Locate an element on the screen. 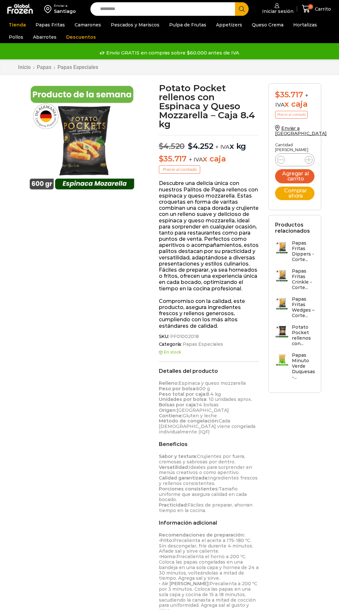 Image resolution: width=339 pixels, height=610 pixels. a: Pollos is located at coordinates (16, 37).